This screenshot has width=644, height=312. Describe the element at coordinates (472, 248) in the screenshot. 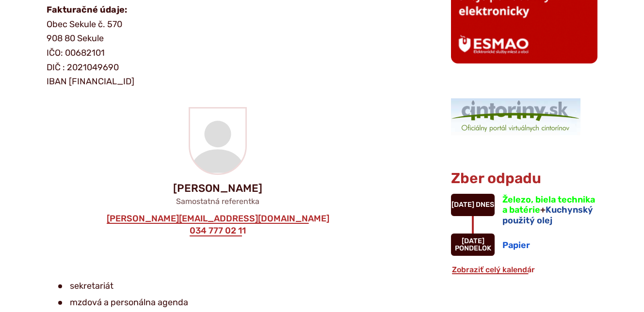

I see `span: pondelok` at that location.